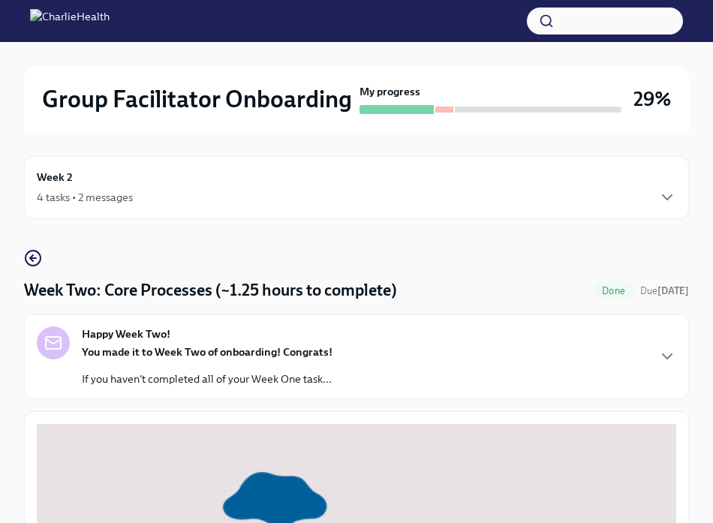 This screenshot has width=713, height=523. What do you see at coordinates (389, 92) in the screenshot?
I see `strong: My progress` at bounding box center [389, 92].